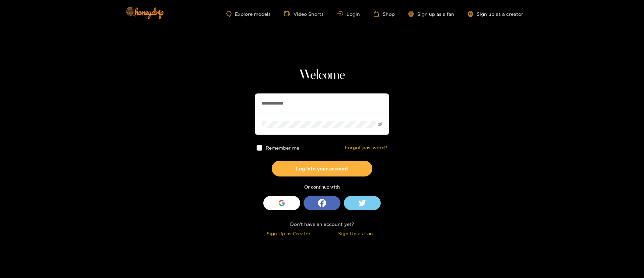  What do you see at coordinates (349, 14) in the screenshot?
I see `a: Login` at bounding box center [349, 14].